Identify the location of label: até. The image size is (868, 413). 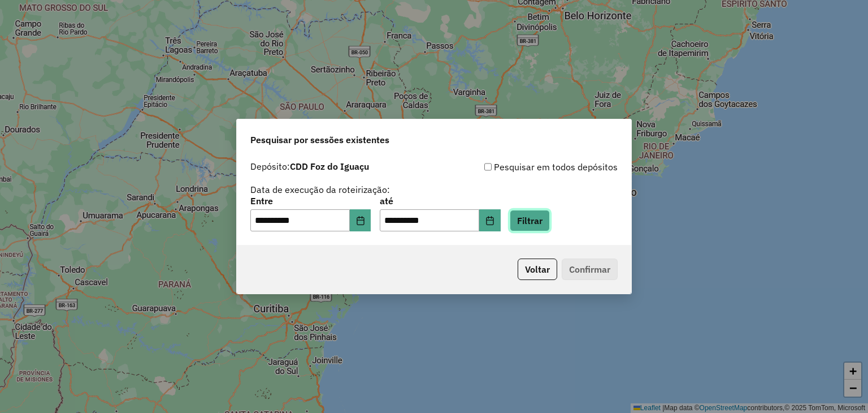
(439, 201).